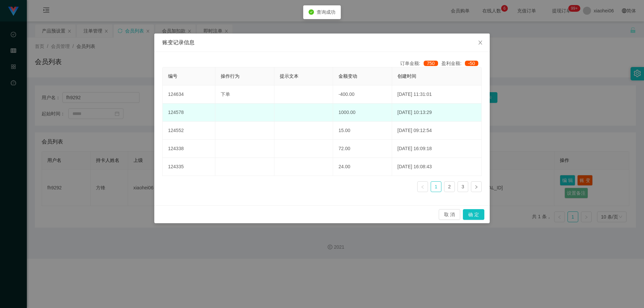 The height and width of the screenshot is (308, 644). What do you see at coordinates (463, 187) in the screenshot?
I see `li: 3` at bounding box center [463, 187].